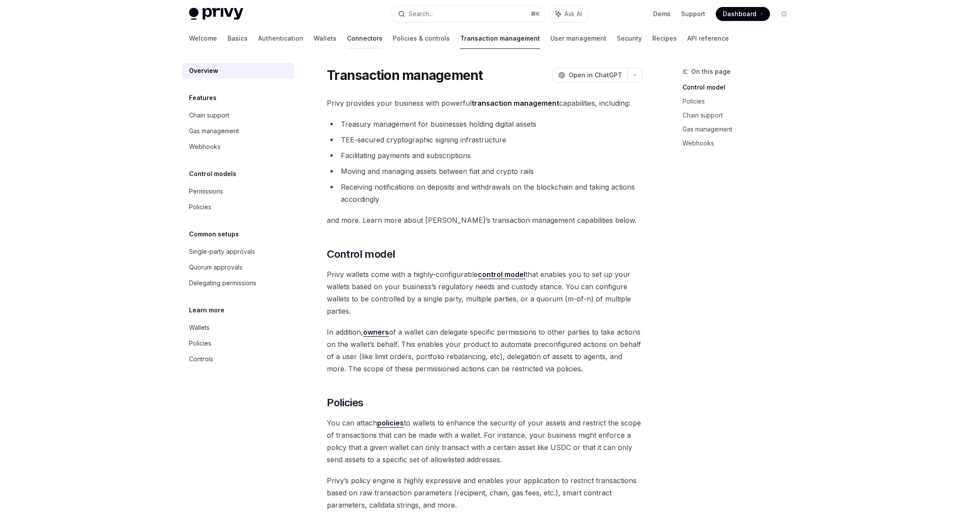  I want to click on a: Permissions, so click(238, 192).